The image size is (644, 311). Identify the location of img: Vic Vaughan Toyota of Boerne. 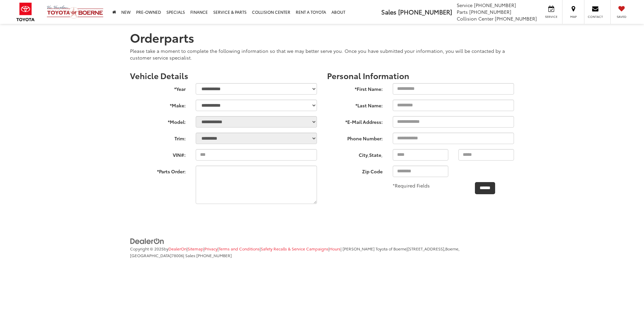
(75, 12).